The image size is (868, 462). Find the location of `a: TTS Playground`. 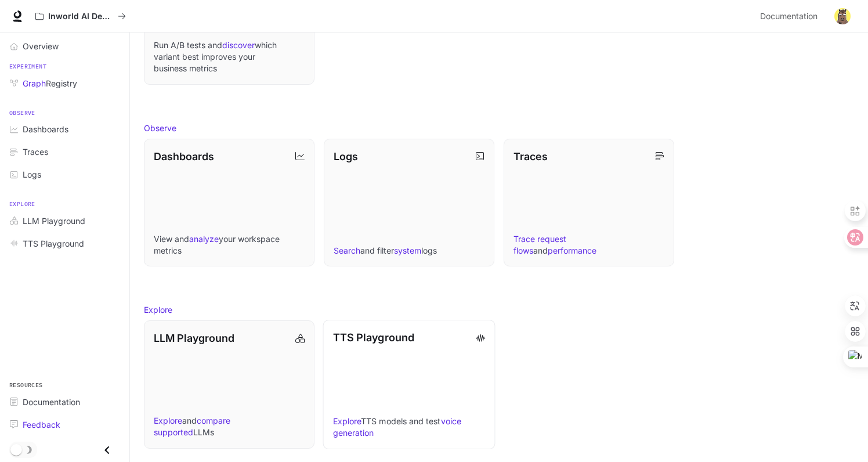

a: TTS Playground is located at coordinates (65, 243).